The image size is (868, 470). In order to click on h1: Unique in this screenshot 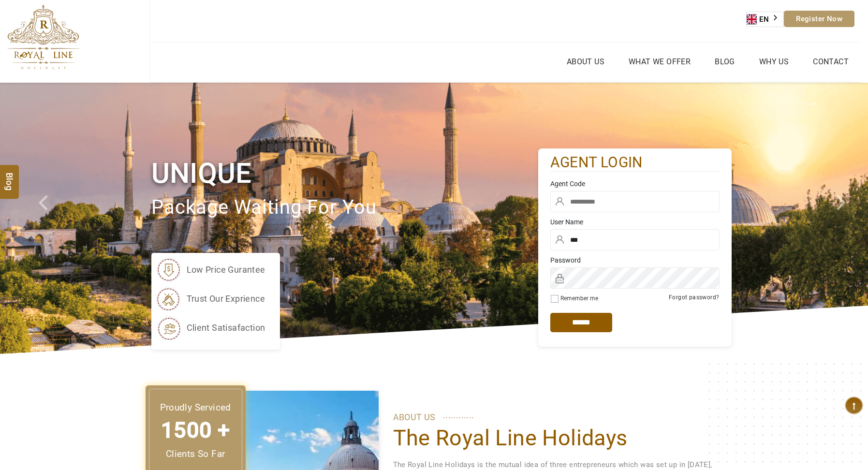, I will do `click(344, 173)`.